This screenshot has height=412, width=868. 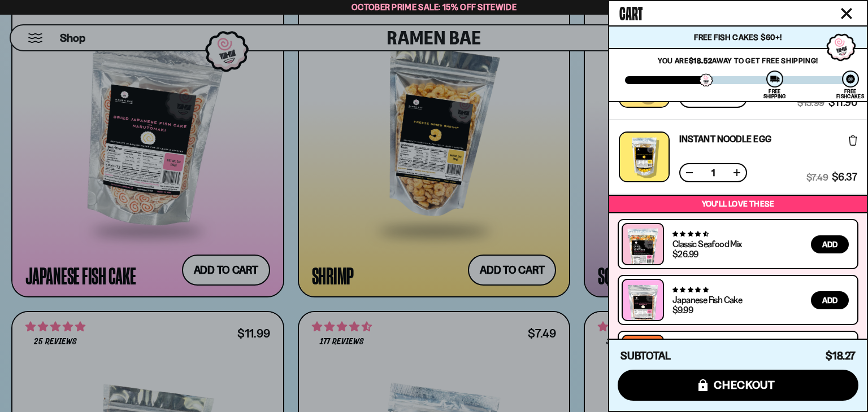 I want to click on div: Free Fishcakes, so click(x=850, y=94).